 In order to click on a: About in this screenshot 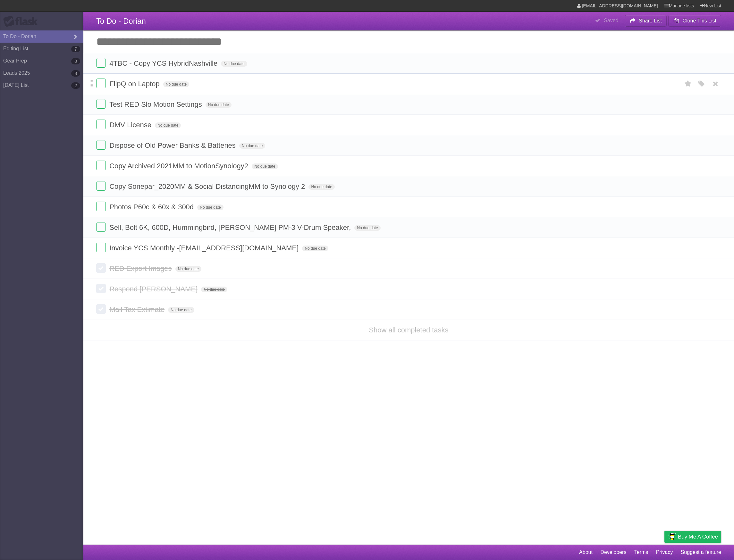, I will do `click(586, 552)`.